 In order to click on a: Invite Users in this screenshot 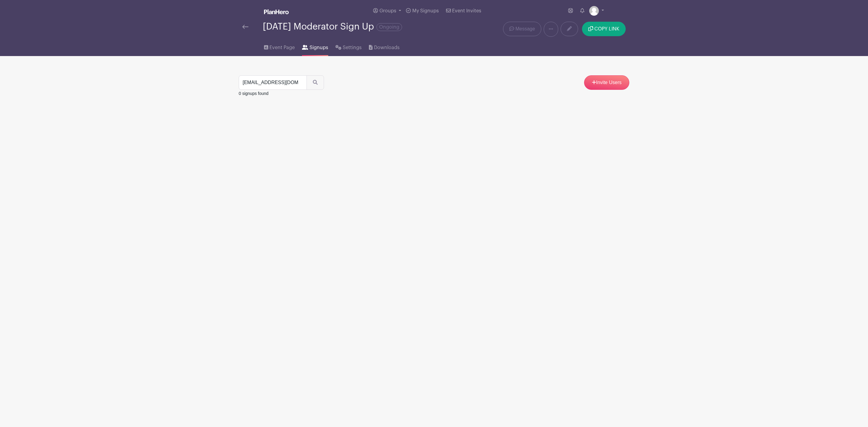, I will do `click(607, 83)`.